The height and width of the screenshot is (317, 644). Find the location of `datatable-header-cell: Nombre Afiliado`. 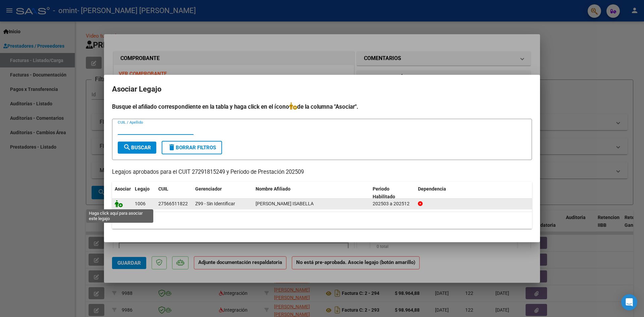

datatable-header-cell: Nombre Afiliado is located at coordinates (311, 193).